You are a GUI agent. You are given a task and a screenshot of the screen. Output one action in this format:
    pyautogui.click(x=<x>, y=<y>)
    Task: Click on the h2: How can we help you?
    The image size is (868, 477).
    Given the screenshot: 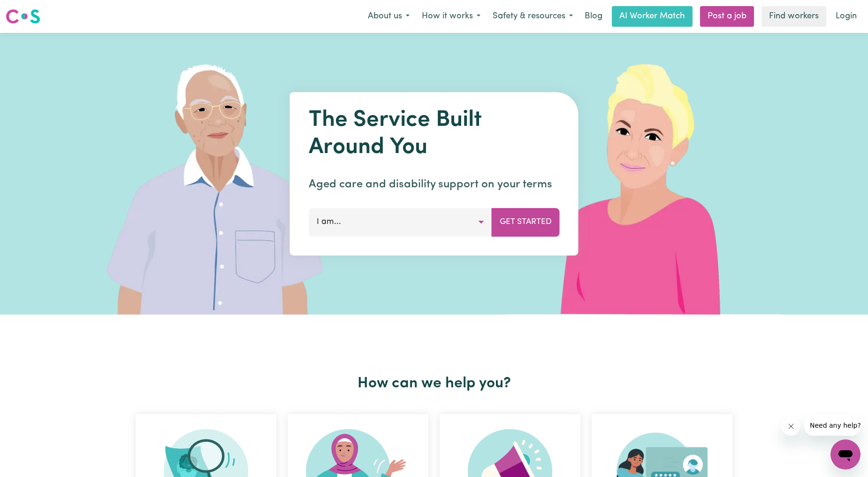 What is the action you would take?
    pyautogui.click(x=434, y=384)
    